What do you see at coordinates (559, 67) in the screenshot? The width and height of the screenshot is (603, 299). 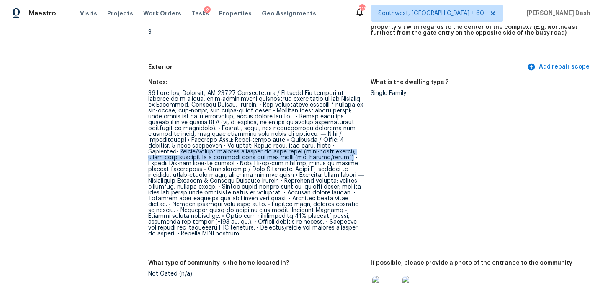 I see `span: Add repair scope` at bounding box center [559, 67].